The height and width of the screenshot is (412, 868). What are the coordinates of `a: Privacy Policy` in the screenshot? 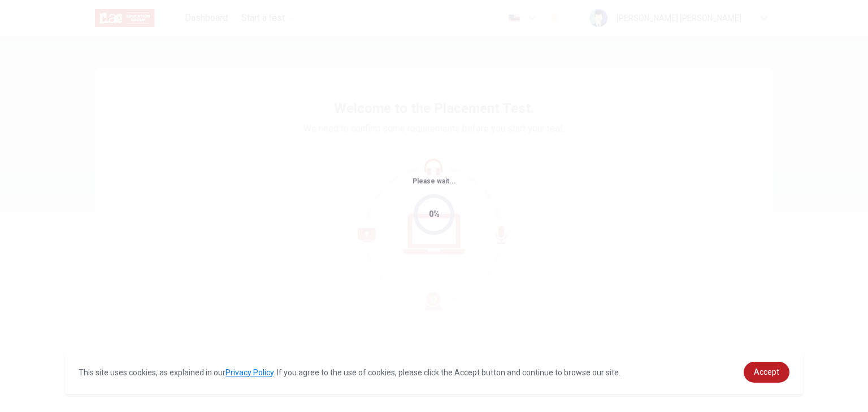 It's located at (249, 372).